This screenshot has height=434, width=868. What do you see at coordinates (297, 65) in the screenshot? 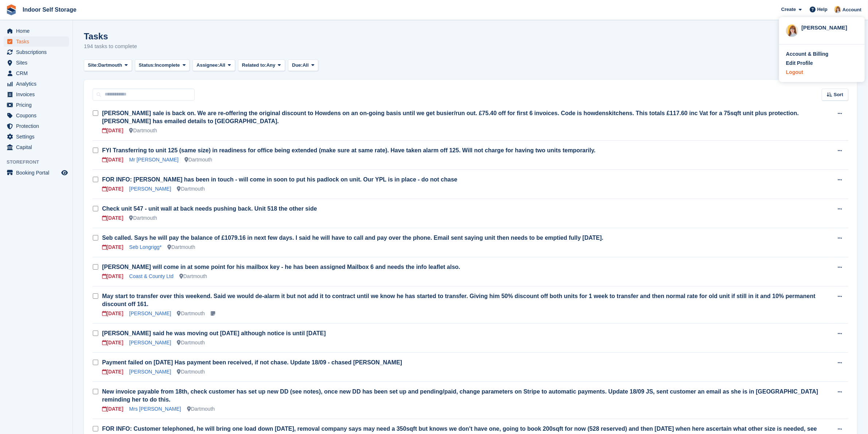
I see `span: Due:` at bounding box center [297, 65].